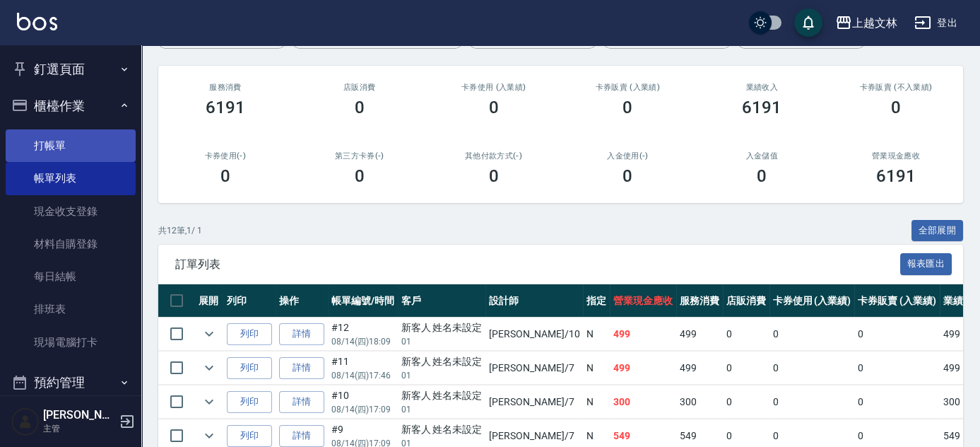  What do you see at coordinates (494, 87) in the screenshot?
I see `h2: 卡券使用 (入業績)` at bounding box center [494, 87].